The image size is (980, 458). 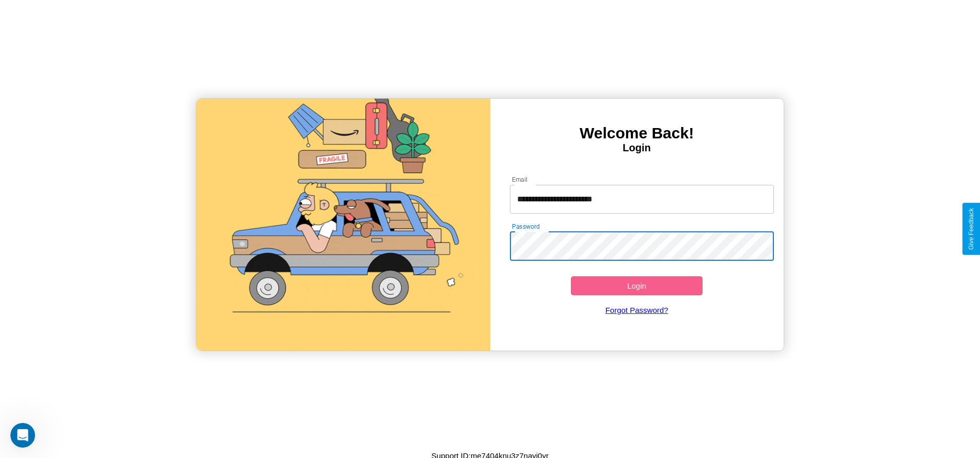 I want to click on img: gif, so click(x=343, y=225).